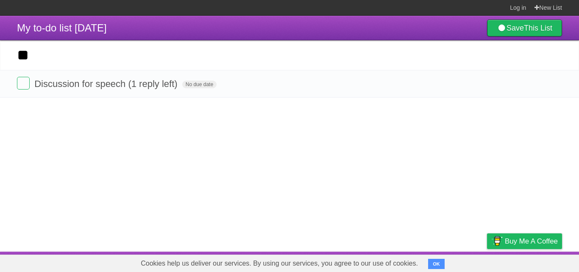  I want to click on a: SaveThis List, so click(524, 28).